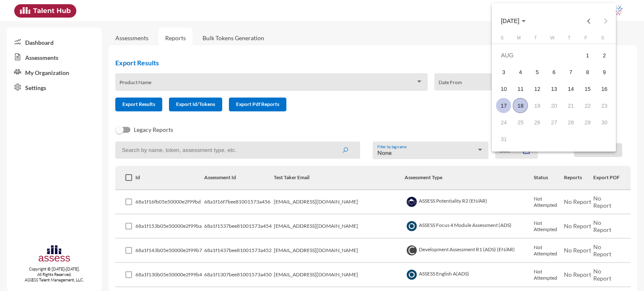 The width and height of the screenshot is (644, 291). Describe the element at coordinates (521, 105) in the screenshot. I see `td: August 18, 2025` at that location.